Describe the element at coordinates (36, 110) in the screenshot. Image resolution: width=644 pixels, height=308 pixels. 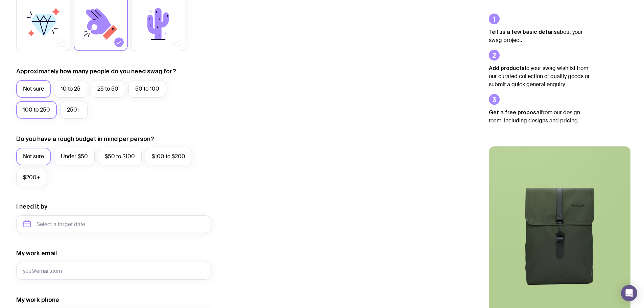
I see `label: 100 to 250` at that location.